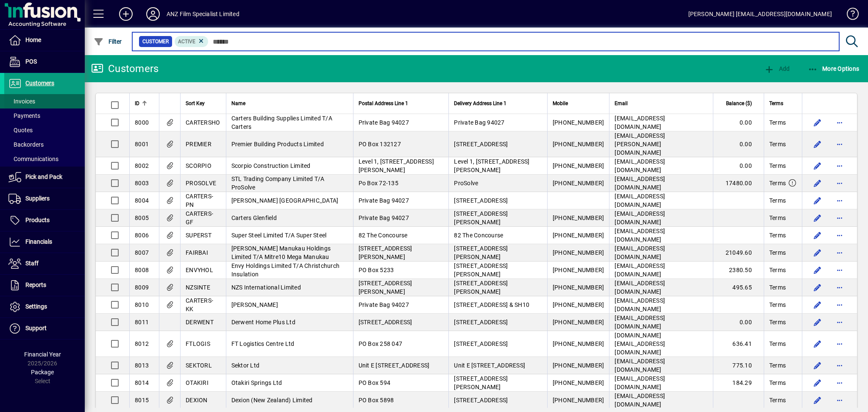 This screenshot has width=868, height=412. Describe the element at coordinates (31, 61) in the screenshot. I see `span: POS` at that location.